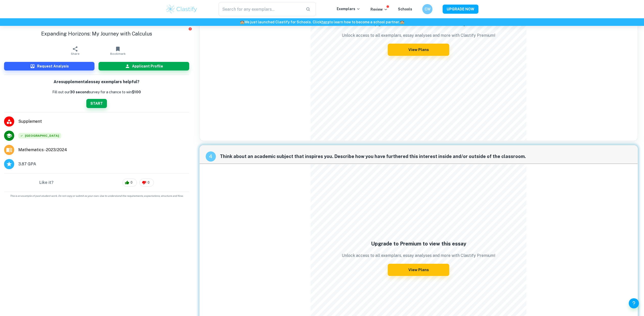 The image size is (644, 316). What do you see at coordinates (96, 196) in the screenshot?
I see `span: This is an example of past student work. Do not copy or submit as your own. Use to understand the...` at bounding box center [96, 196].